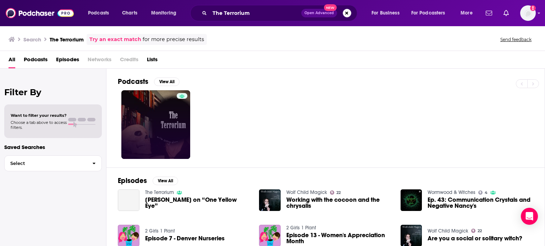  Describe the element at coordinates (319, 13) in the screenshot. I see `button: Open AdvancedNew` at that location.